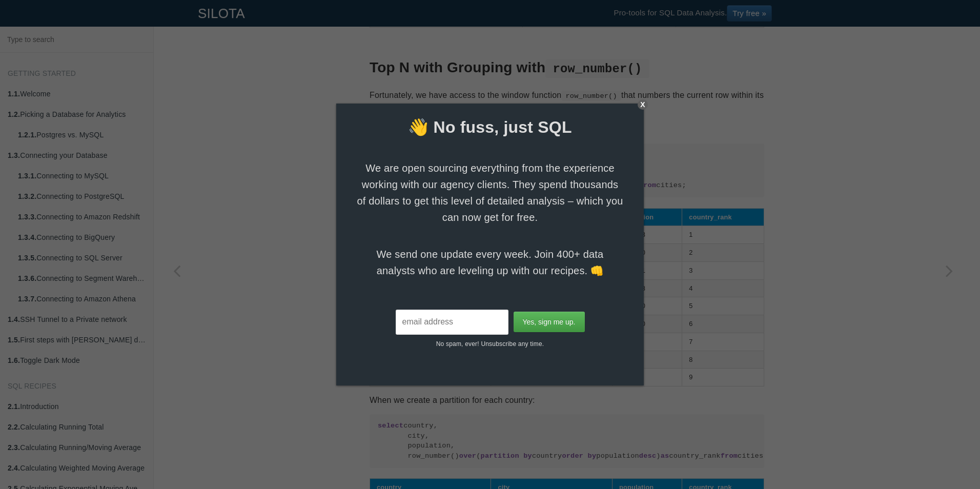 The image size is (980, 489). Describe the element at coordinates (490, 341) in the screenshot. I see `p: No spam, ever! Unsubscribe any time.` at that location.